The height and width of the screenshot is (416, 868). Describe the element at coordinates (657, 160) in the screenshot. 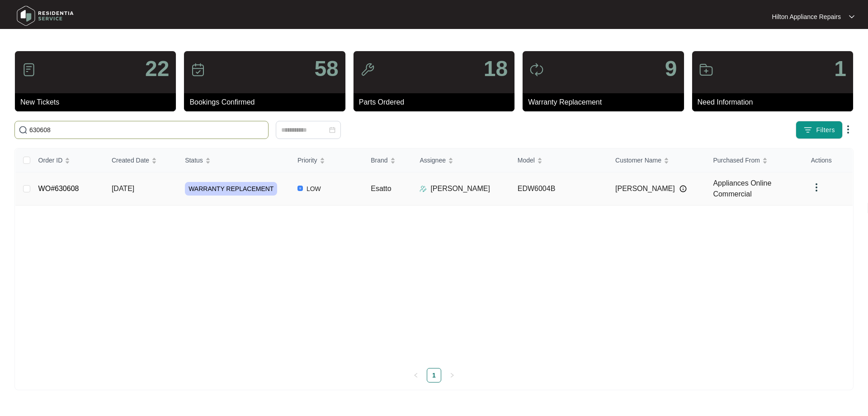

I see `th: Customer Name` at that location.